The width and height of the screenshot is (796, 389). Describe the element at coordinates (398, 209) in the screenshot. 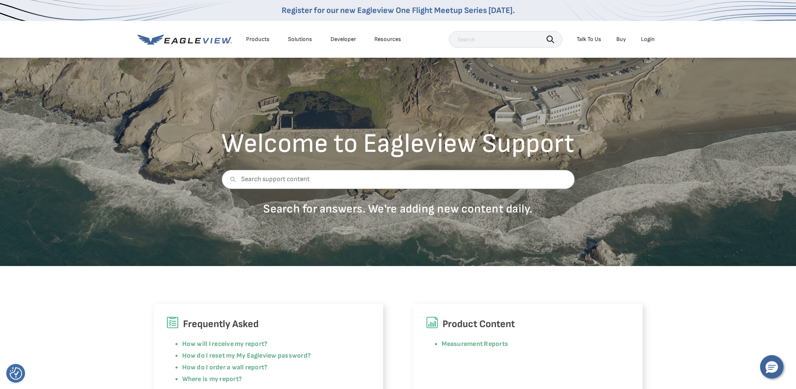

I see `p: Search for answers. We're adding new content daily.` at that location.